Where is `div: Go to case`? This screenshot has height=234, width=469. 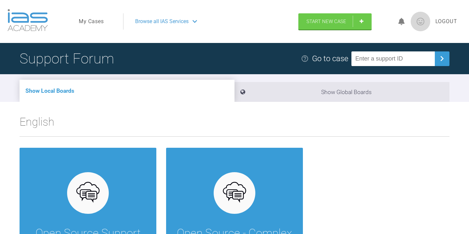
div: Go to case is located at coordinates (330, 59).